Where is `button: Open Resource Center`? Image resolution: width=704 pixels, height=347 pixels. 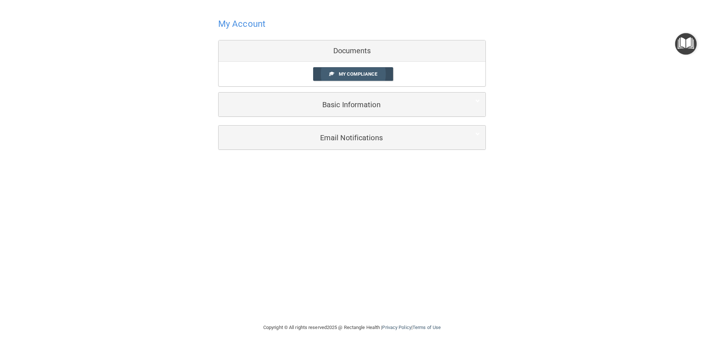 button: Open Resource Center is located at coordinates (686, 44).